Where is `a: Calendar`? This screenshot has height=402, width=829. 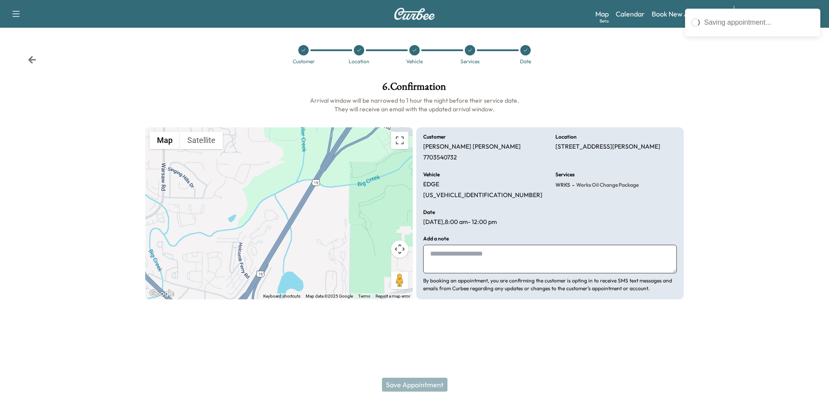 a: Calendar is located at coordinates (630, 14).